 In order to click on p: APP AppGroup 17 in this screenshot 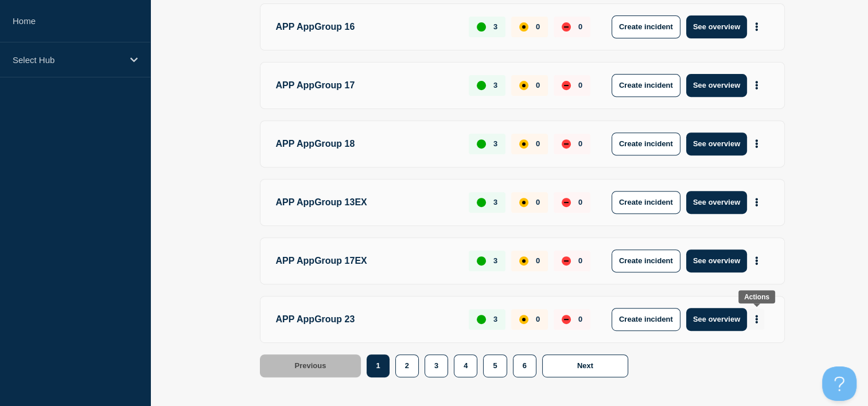, I will do `click(366, 85)`.